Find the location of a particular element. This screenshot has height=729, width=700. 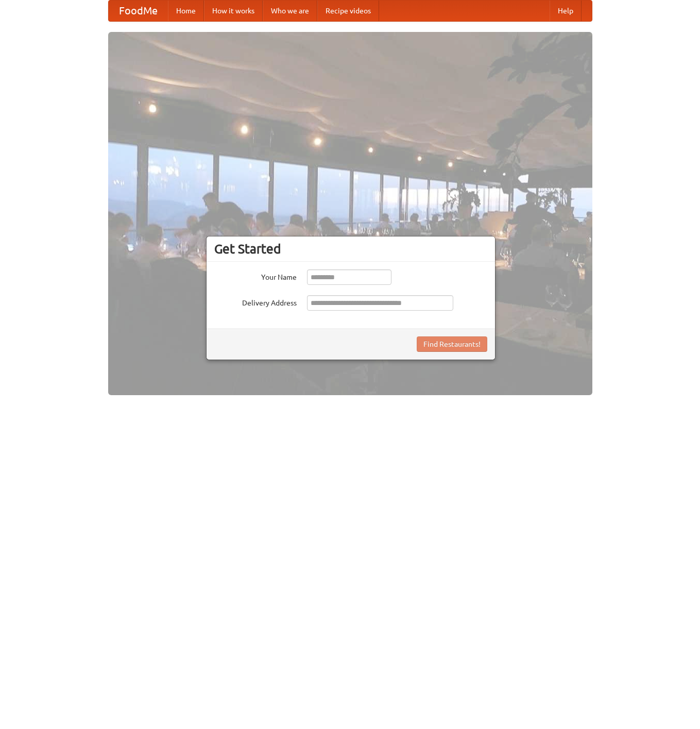

h3: Get Started is located at coordinates (350, 249).